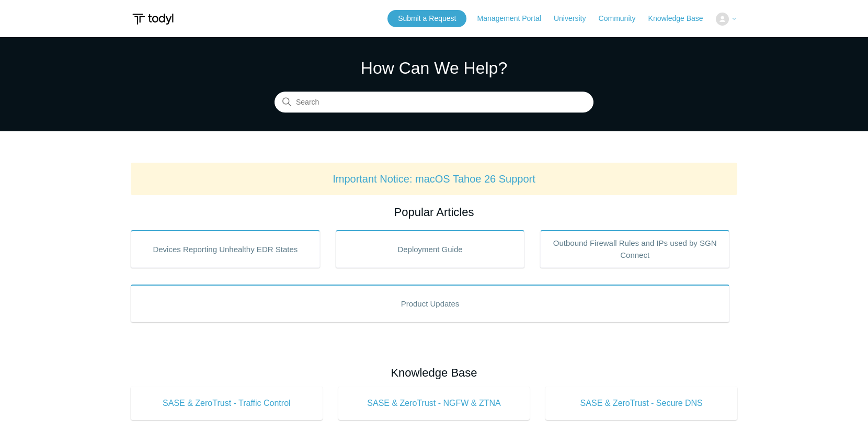  What do you see at coordinates (641, 403) in the screenshot?
I see `a: SASE & ZeroTrust - Secure DNS` at bounding box center [641, 403].